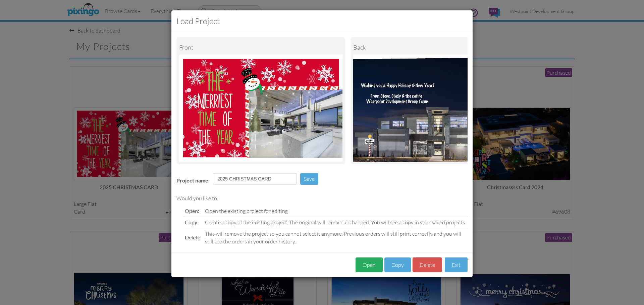  What do you see at coordinates (369, 265) in the screenshot?
I see `button: Open` at bounding box center [369, 265].